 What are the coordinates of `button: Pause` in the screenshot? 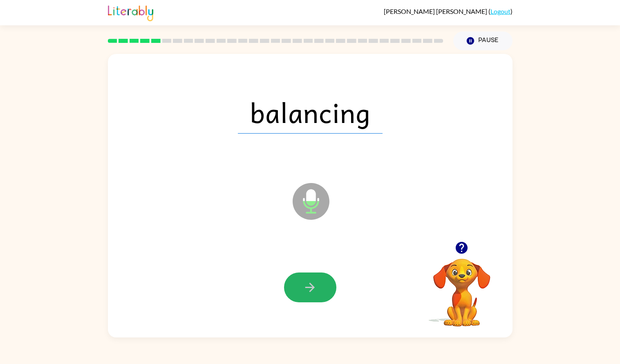 It's located at (483, 41).